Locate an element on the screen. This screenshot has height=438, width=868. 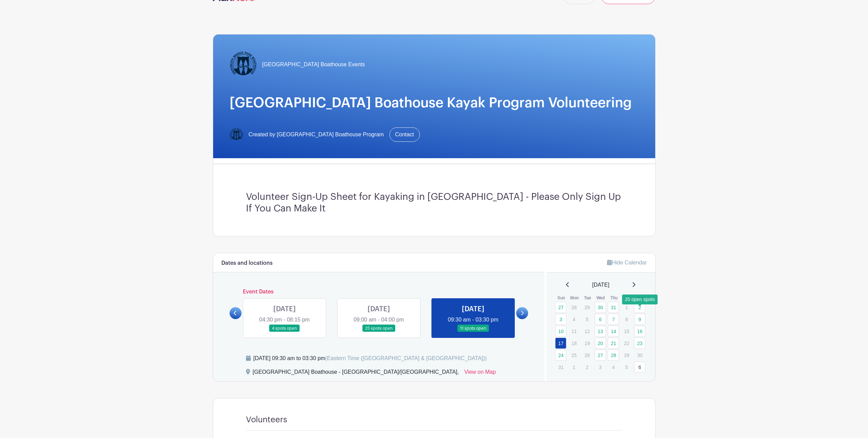
h6: Event Dates is located at coordinates (379, 292).